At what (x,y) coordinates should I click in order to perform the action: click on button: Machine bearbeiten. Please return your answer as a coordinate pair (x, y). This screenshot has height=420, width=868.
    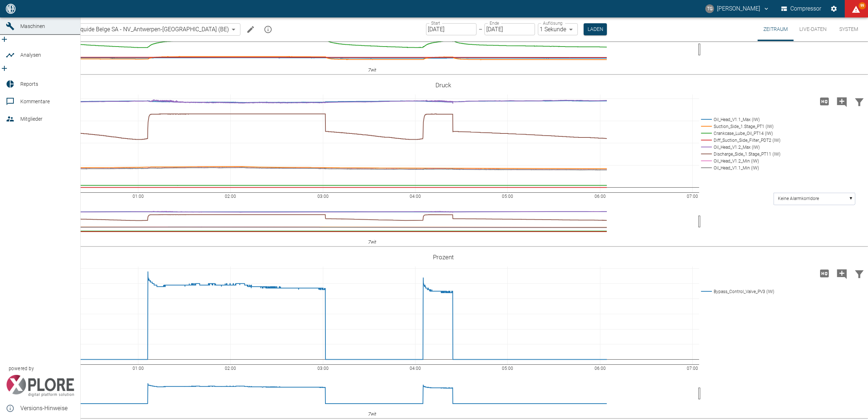
    Looking at the image, I should click on (250, 30).